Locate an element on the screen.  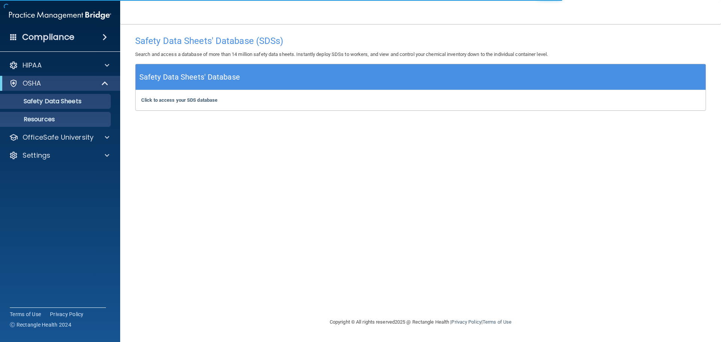
img: PMB logo is located at coordinates (60, 15).